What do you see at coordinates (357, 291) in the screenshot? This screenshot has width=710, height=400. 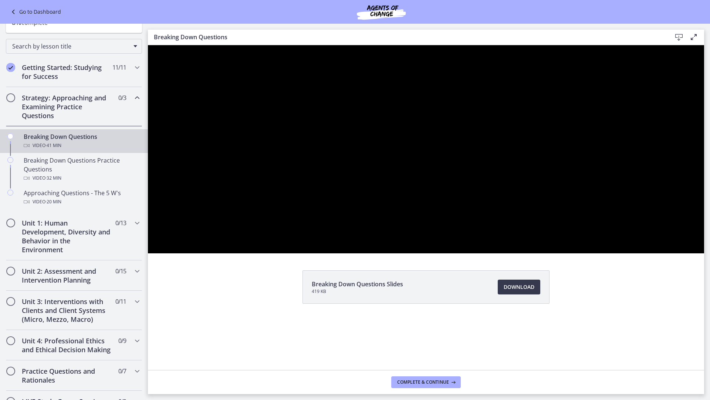 I see `span: 419 KB` at bounding box center [357, 291].